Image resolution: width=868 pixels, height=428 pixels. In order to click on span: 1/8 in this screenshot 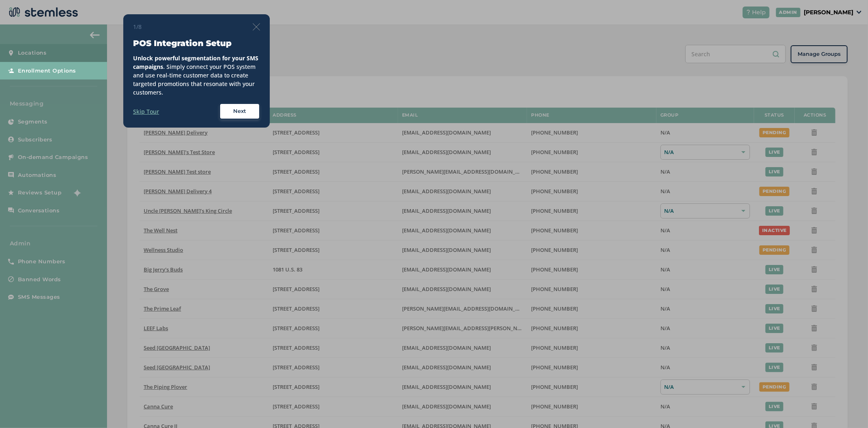, I will do `click(137, 27)`.